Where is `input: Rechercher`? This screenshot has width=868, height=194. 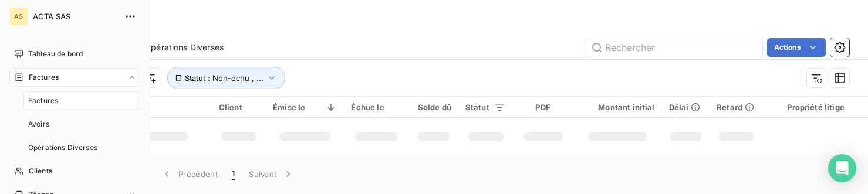 input: Rechercher is located at coordinates (674, 48).